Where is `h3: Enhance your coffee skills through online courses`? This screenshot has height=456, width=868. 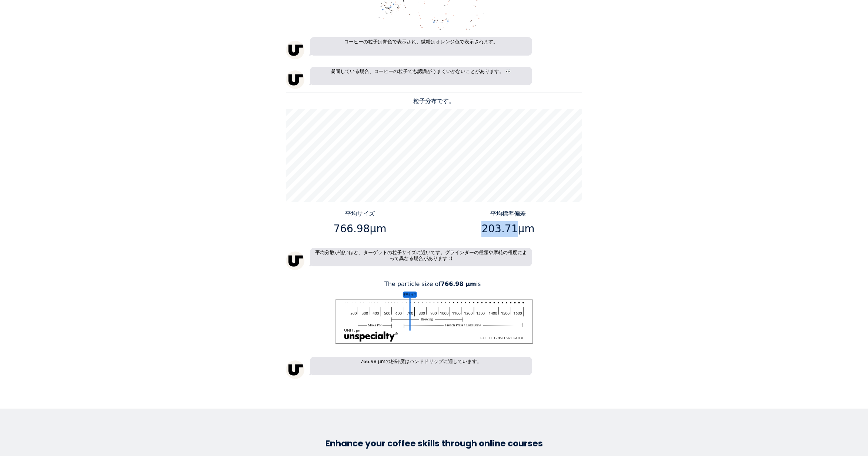 h3: Enhance your coffee skills through online courses is located at coordinates (434, 444).